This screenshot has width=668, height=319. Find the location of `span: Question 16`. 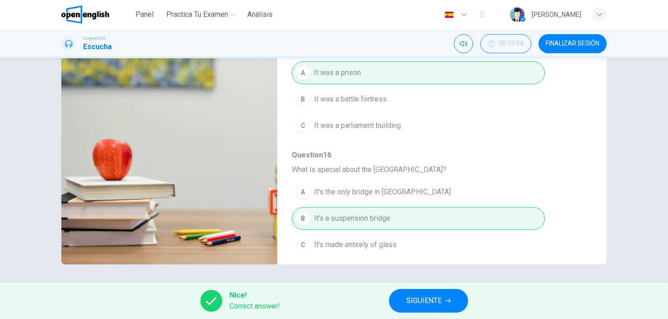

span: Question 16 is located at coordinates (434, 155).